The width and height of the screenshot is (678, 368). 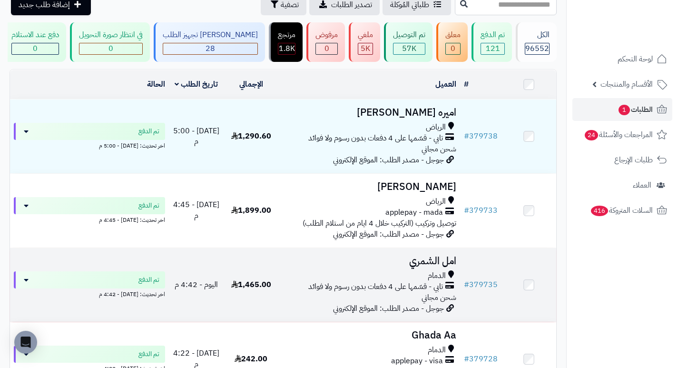 I want to click on a: الحالة, so click(x=156, y=84).